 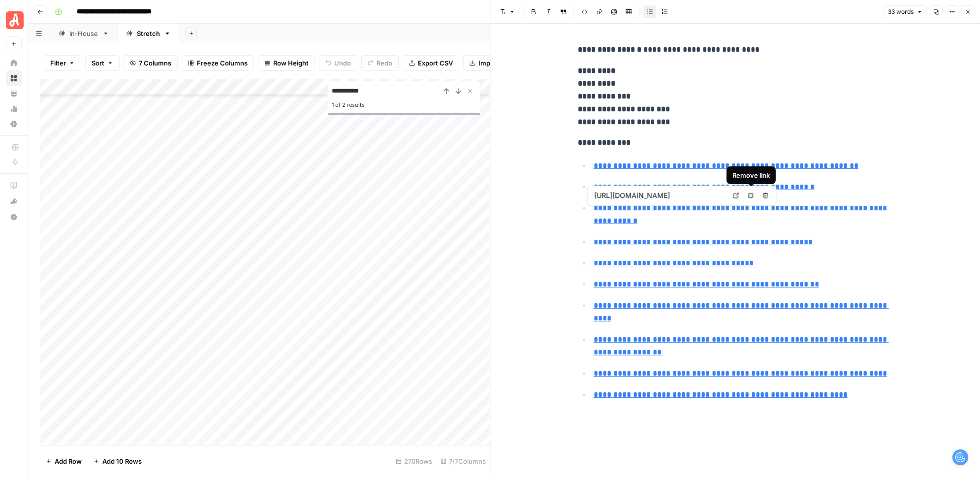 I want to click on button: Next Result, so click(x=458, y=91).